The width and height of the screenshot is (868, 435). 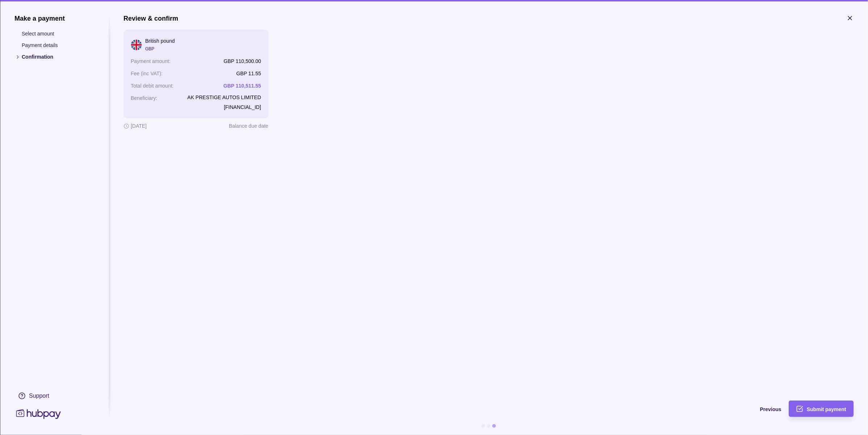 What do you see at coordinates (144, 98) in the screenshot?
I see `p: Beneficiary :` at bounding box center [144, 98].